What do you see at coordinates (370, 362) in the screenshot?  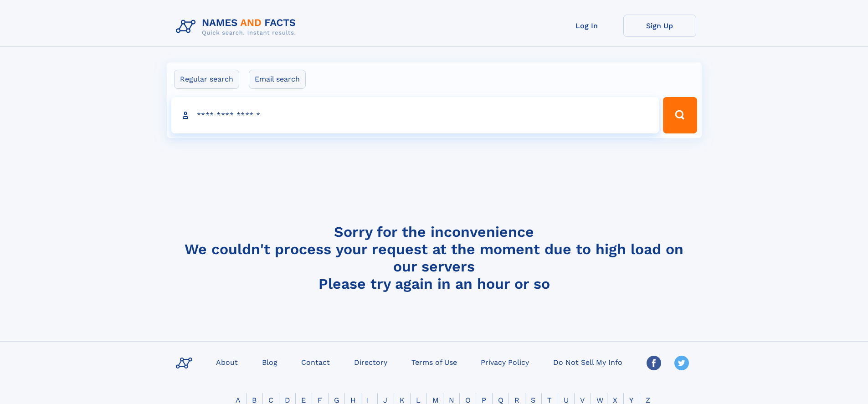 I see `a: Directory` at bounding box center [370, 362].